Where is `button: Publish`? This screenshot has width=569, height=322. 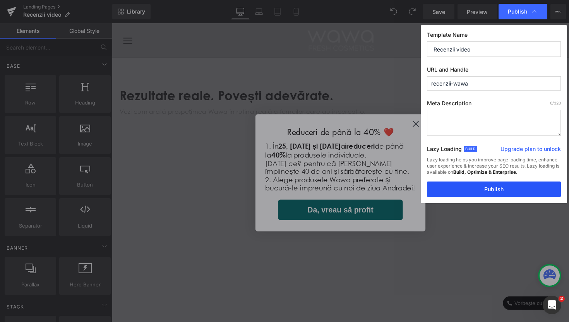 button: Publish is located at coordinates (494, 189).